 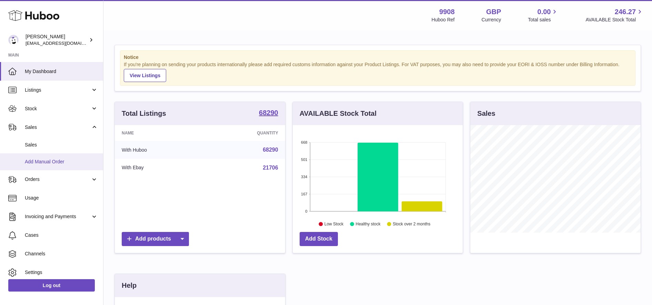 What do you see at coordinates (378, 57) in the screenshot?
I see `strong: Notice` at bounding box center [378, 57].